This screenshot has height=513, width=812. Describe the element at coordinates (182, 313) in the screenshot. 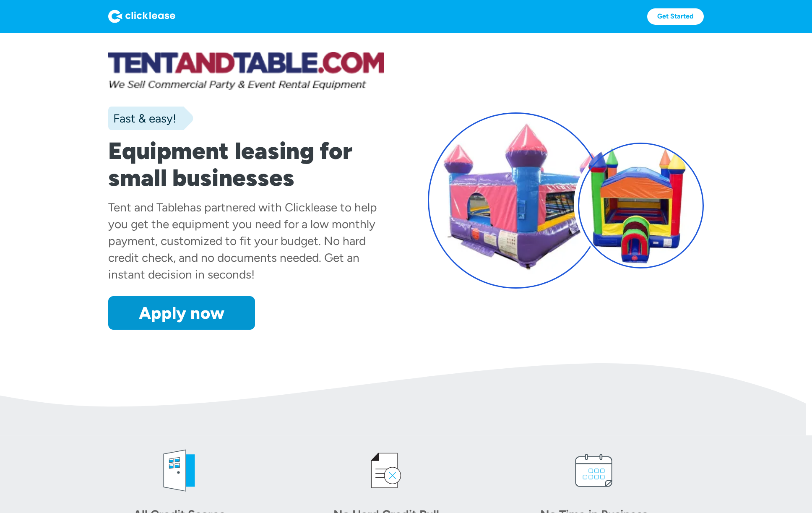

I see `a: Apply now` at that location.